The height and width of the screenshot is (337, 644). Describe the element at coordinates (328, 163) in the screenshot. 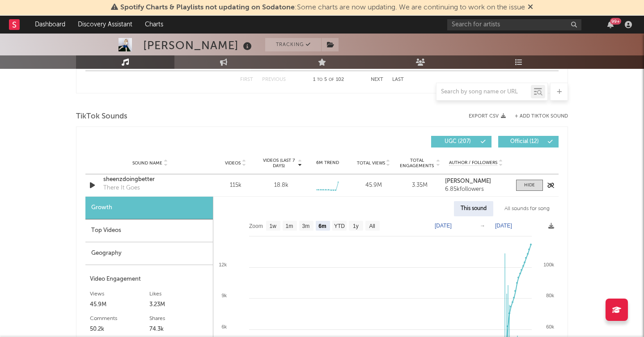

I see `div: 6M Trend` at that location.